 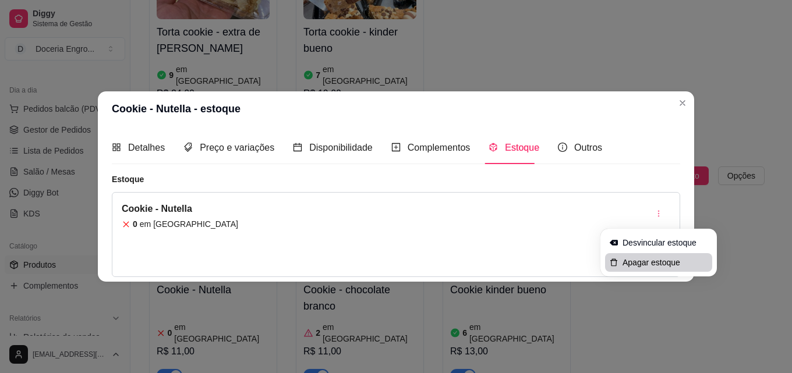 What do you see at coordinates (659, 253) in the screenshot?
I see `div: stock Actions` at bounding box center [659, 253].